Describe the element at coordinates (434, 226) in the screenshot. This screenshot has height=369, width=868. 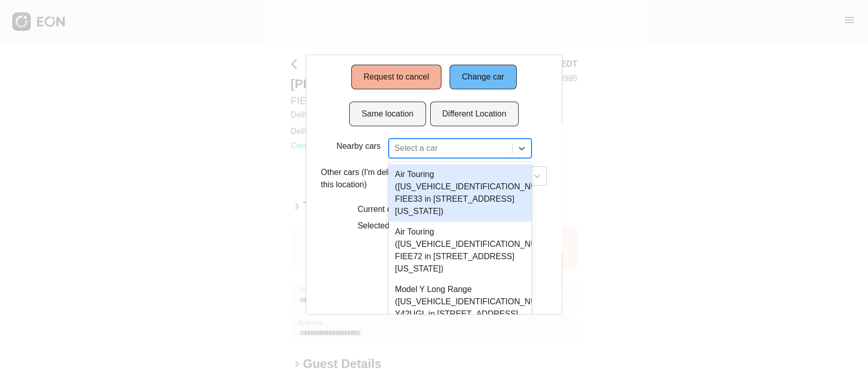
I see `p: Selected car:` at that location.